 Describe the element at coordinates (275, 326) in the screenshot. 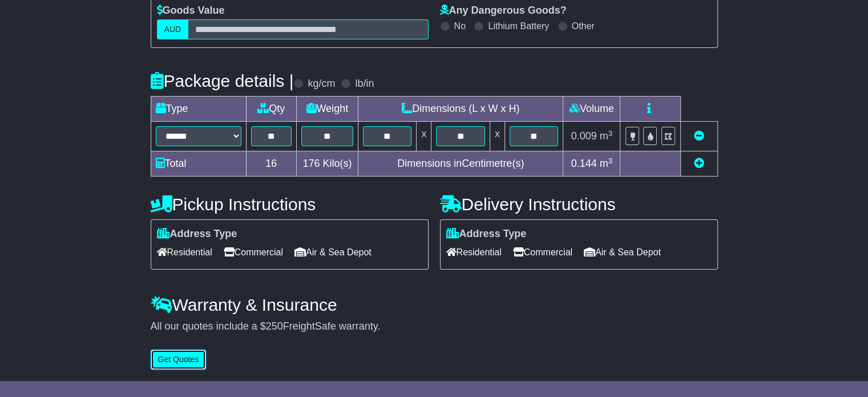

I see `span: 250` at that location.